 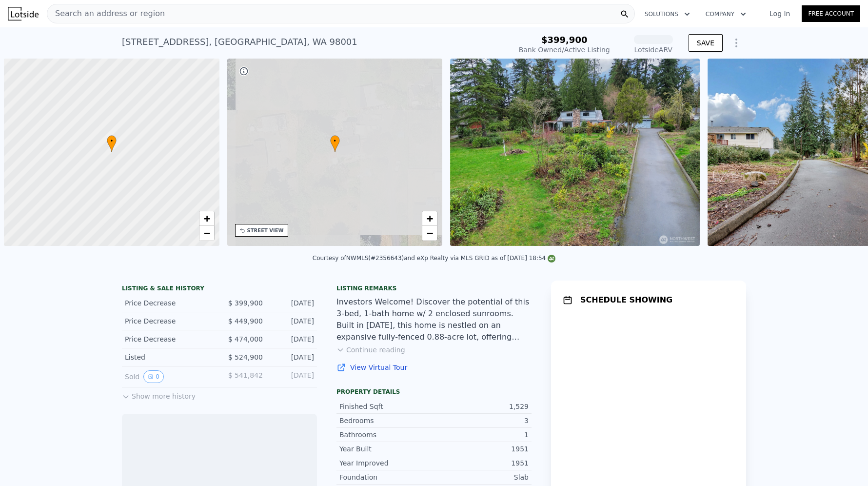 What do you see at coordinates (158, 394) in the screenshot?
I see `button: Show more history` at bounding box center [158, 394].